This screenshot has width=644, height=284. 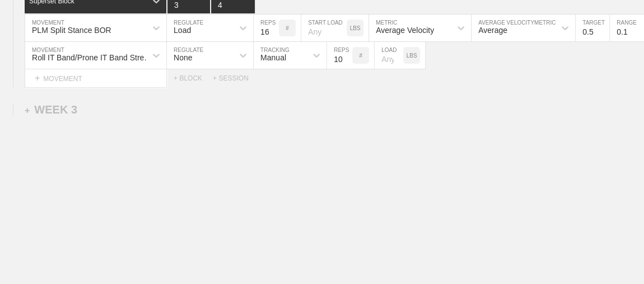 What do you see at coordinates (92, 58) in the screenshot?
I see `div: Roll IT Band/Prone IT Band Stretch` at bounding box center [92, 58].